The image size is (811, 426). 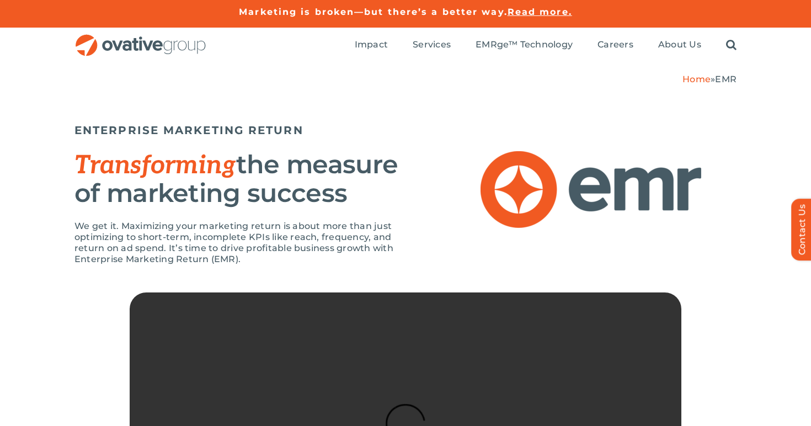 I want to click on img: EMR – Logo, so click(x=591, y=189).